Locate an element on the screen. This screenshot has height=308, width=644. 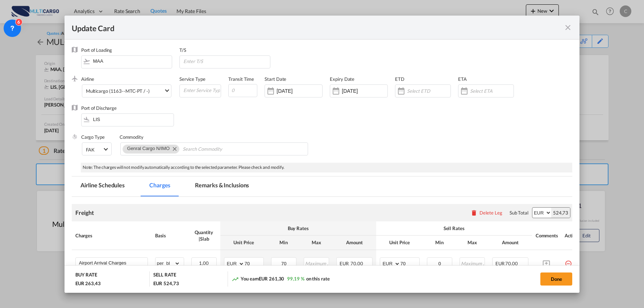
button: Delete Leg is located at coordinates (486, 213).